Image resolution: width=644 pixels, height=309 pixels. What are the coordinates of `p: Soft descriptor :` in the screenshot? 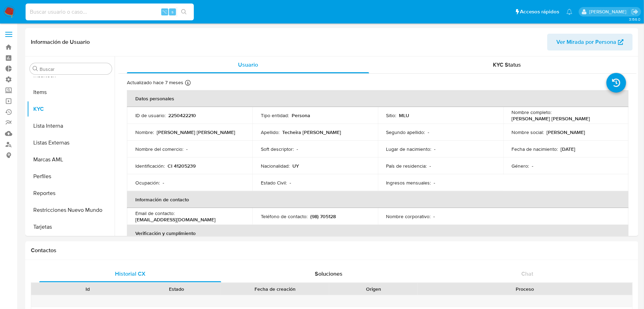 It's located at (277, 149).